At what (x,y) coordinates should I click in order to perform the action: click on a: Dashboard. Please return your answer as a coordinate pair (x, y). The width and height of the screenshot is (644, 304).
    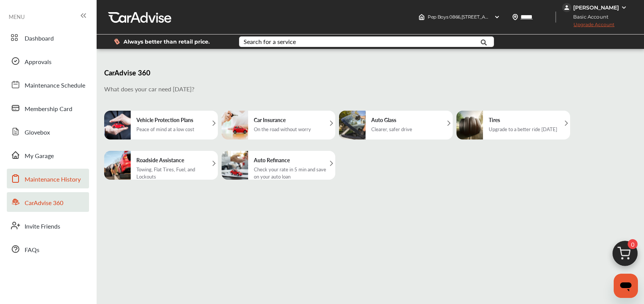
    Looking at the image, I should click on (48, 38).